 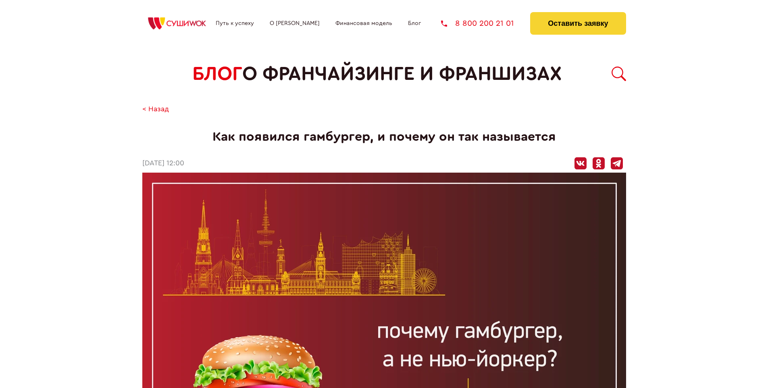 What do you see at coordinates (384, 137) in the screenshot?
I see `h1: Как появился гамбургер, и почему он так называется` at bounding box center [384, 137].